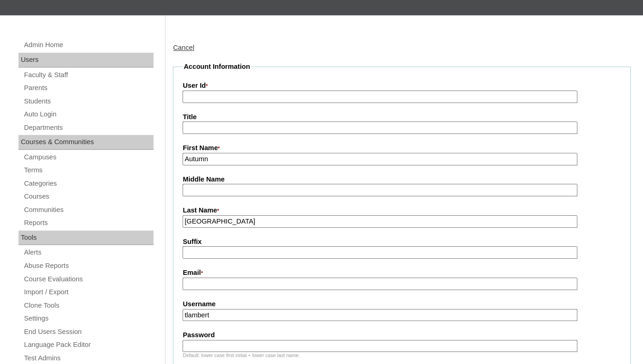 The image size is (643, 364). What do you see at coordinates (402, 86) in the screenshot?
I see `label: User Id` at bounding box center [402, 86].